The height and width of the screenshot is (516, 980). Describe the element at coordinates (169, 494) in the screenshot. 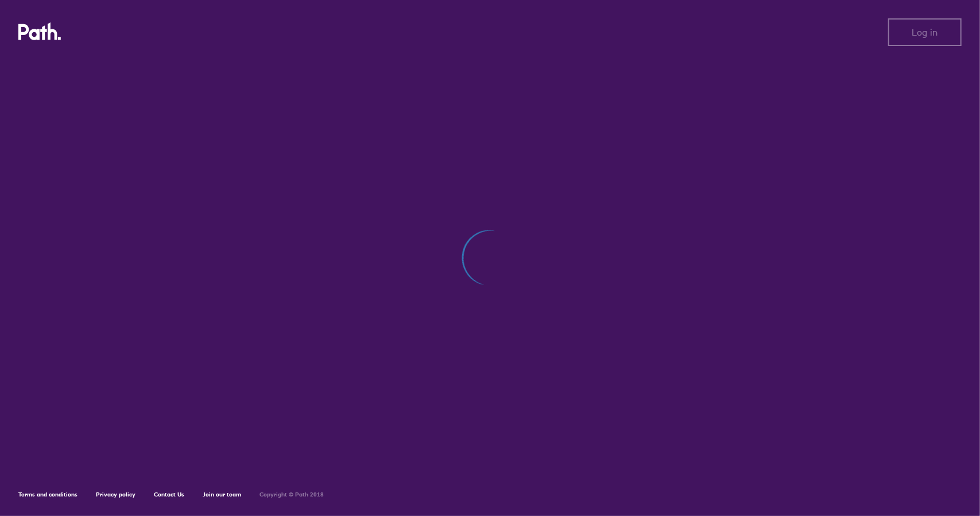

I see `a: Contact Us` at that location.